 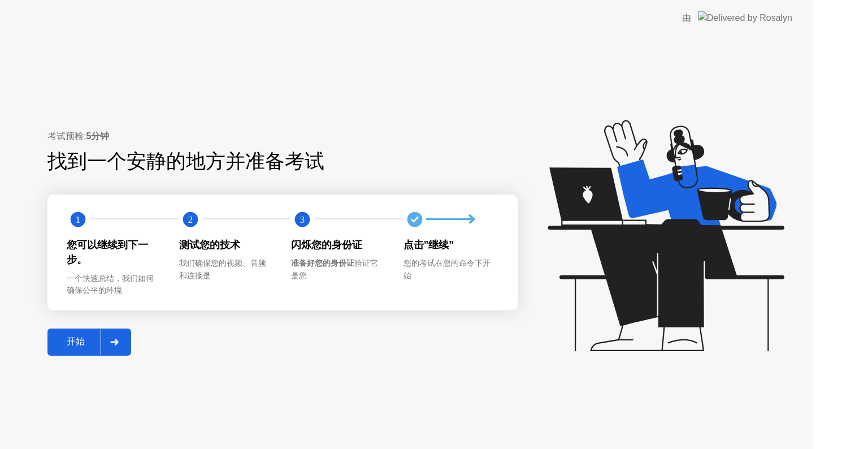 What do you see at coordinates (75, 342) in the screenshot?
I see `div: 开始` at bounding box center [75, 342].